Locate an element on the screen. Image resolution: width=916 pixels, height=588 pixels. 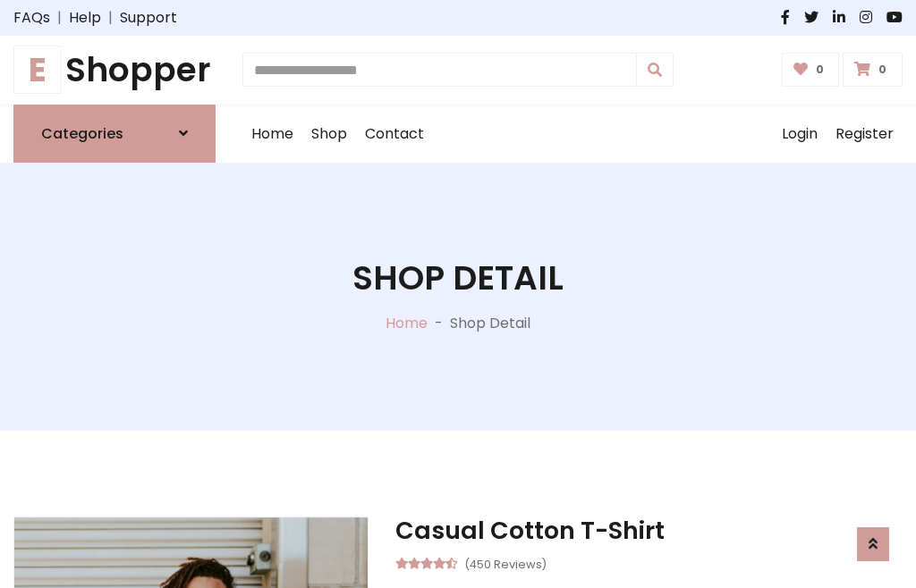
h1: Shop Detail is located at coordinates (458, 278).